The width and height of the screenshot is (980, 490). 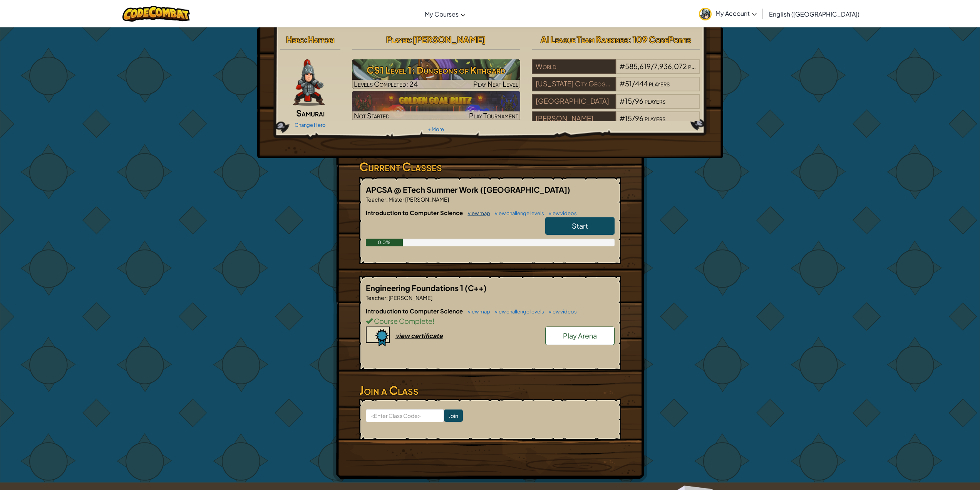 What do you see at coordinates (371, 115) in the screenshot?
I see `span: Not Started` at bounding box center [371, 115].